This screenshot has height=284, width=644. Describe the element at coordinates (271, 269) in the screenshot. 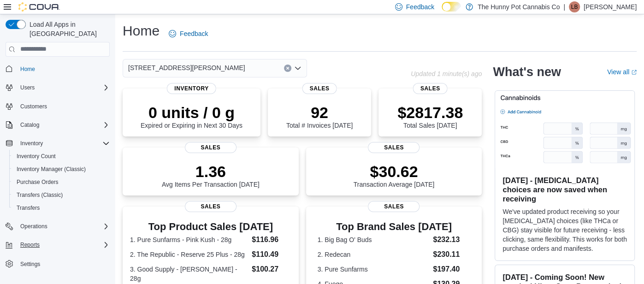

I see `dd: $100.27` at that location.